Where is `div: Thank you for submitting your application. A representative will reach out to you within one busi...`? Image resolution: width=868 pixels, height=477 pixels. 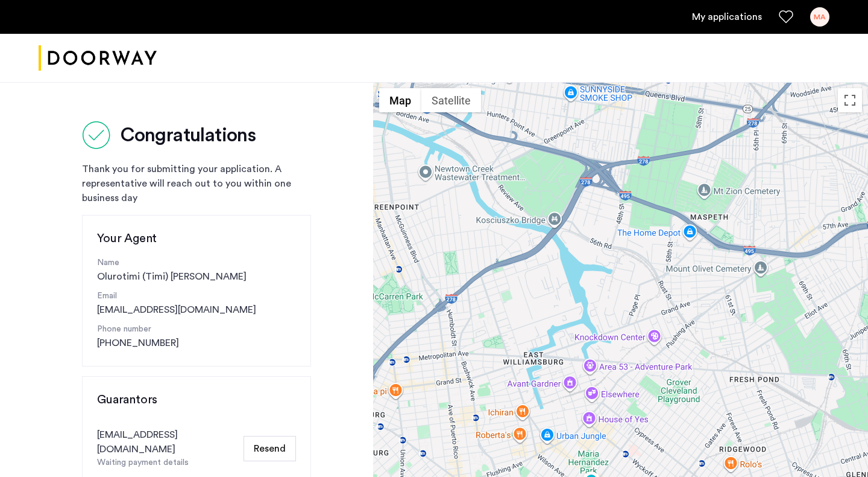 div: Thank you for submitting your application. A representative will reach out to you within one busi... is located at coordinates (196, 183).